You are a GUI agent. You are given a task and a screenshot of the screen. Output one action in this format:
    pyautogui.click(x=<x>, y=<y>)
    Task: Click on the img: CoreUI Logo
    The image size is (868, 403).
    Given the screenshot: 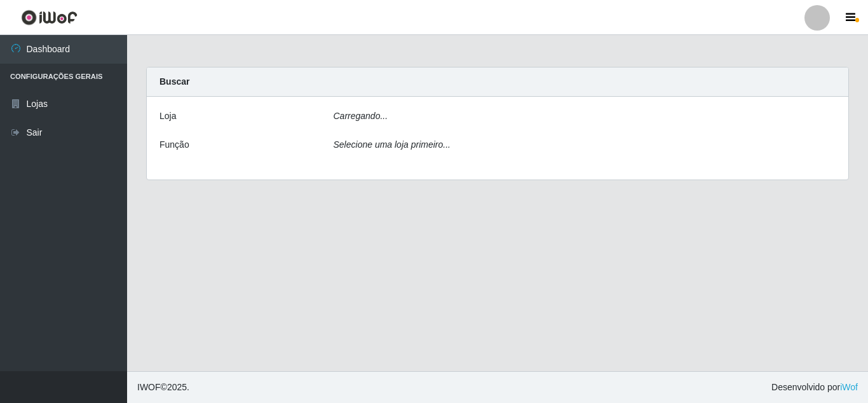 What is the action you would take?
    pyautogui.click(x=49, y=17)
    